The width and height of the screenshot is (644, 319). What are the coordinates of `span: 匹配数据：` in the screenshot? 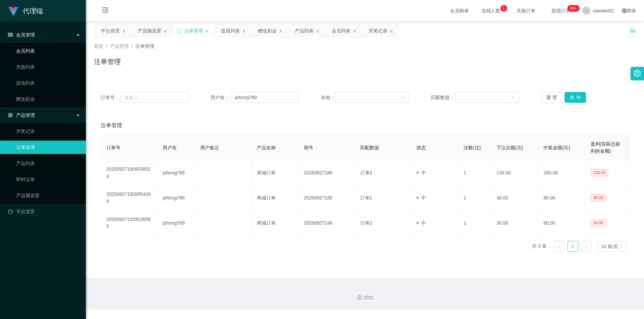 It's located at (443, 98).